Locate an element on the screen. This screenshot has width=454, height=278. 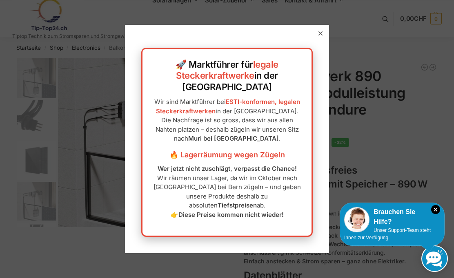
img: Customer service is located at coordinates (357, 220).